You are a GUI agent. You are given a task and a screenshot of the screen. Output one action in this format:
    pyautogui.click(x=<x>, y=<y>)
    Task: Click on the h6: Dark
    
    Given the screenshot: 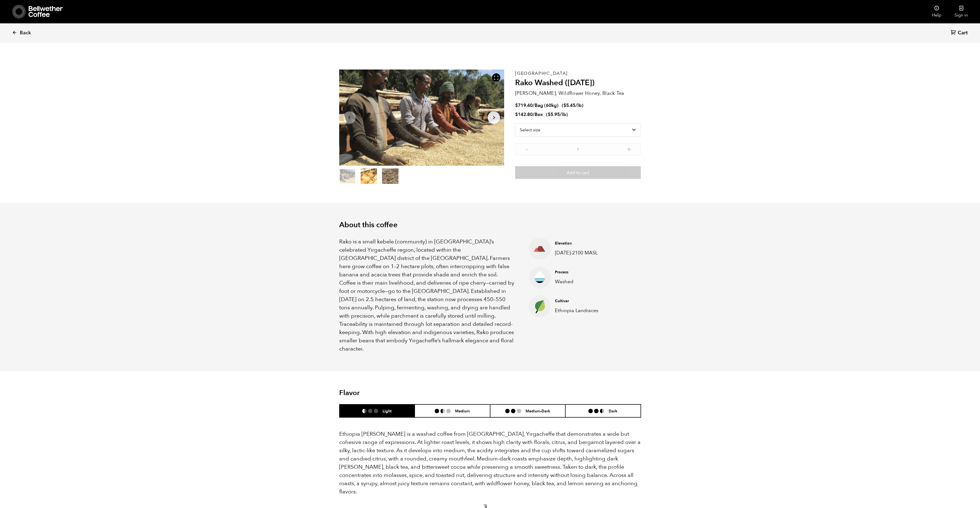 What is the action you would take?
    pyautogui.click(x=613, y=410)
    